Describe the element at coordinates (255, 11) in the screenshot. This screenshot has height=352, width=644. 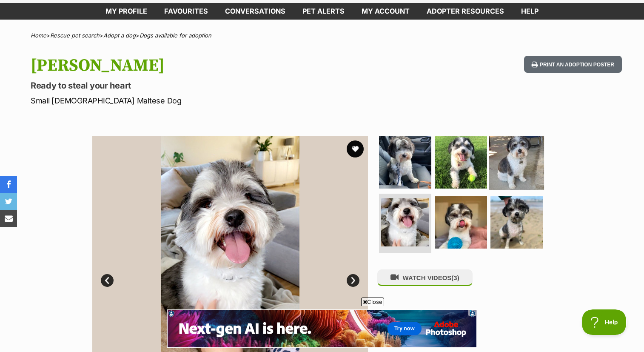
I see `a: conversations` at that location.